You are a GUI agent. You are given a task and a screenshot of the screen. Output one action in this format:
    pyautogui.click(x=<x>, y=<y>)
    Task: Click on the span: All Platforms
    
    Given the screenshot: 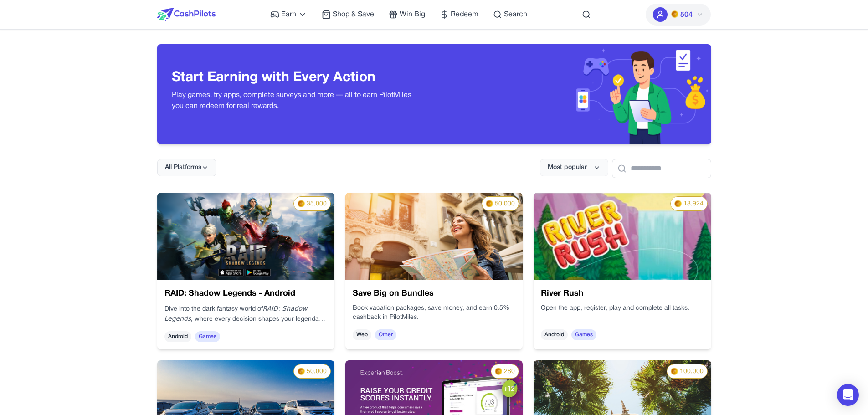 What is the action you would take?
    pyautogui.click(x=183, y=167)
    